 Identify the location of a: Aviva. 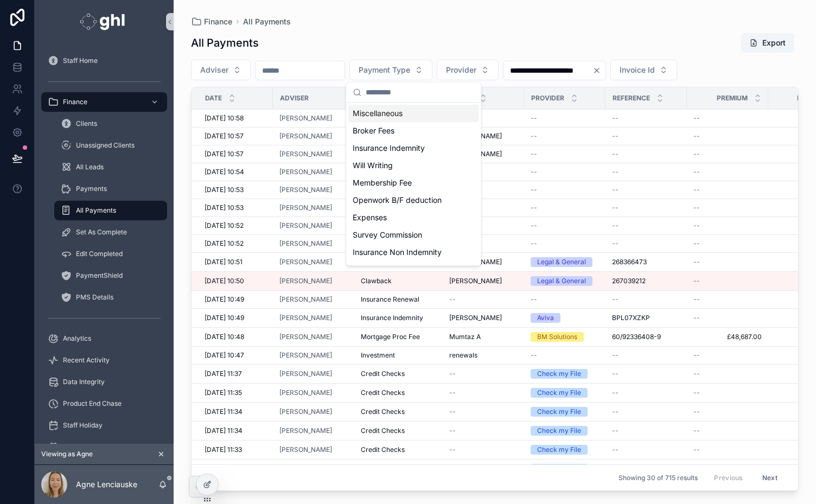
(565, 318).